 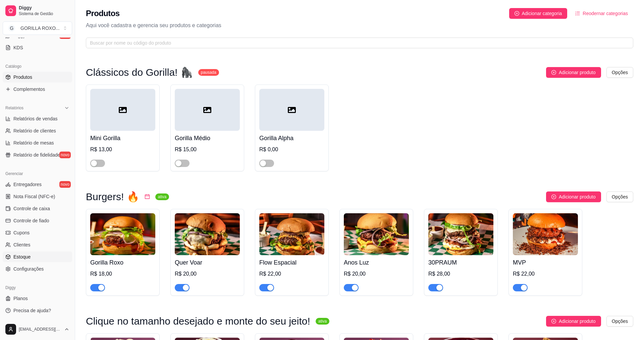 I want to click on div: R$ 0,00, so click(x=292, y=149).